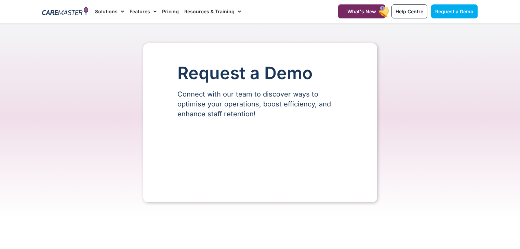 The image size is (520, 249). Describe the element at coordinates (409, 11) in the screenshot. I see `span: Help Centre` at that location.